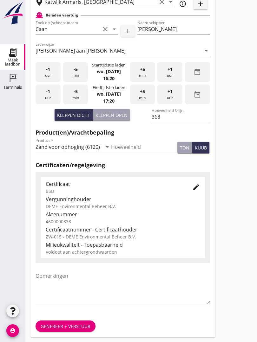 This screenshot has height=342, width=257. I want to click on h2: Certificaten/regelgeving, so click(123, 165).